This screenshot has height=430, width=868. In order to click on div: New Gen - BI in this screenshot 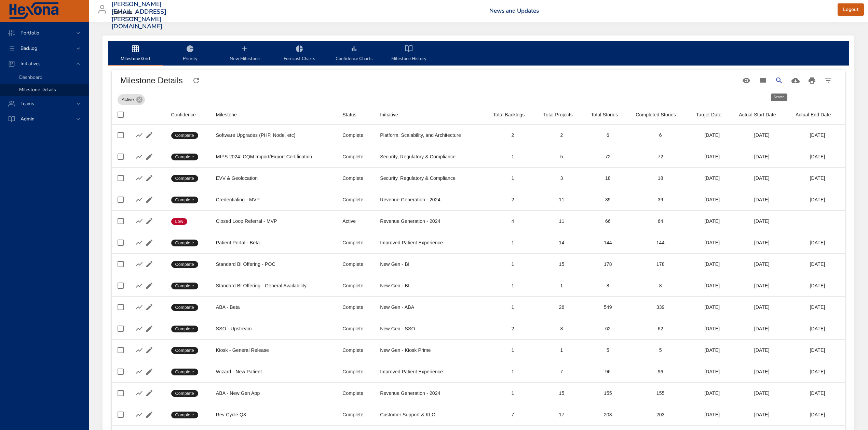, I will do `click(431, 264)`.